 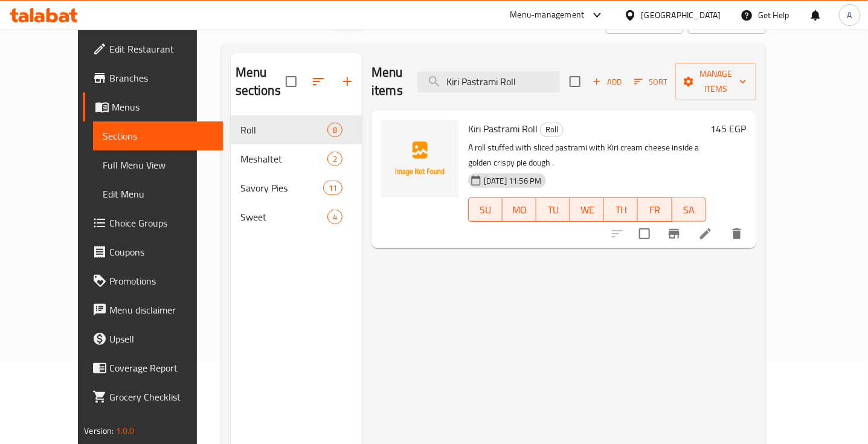 What do you see at coordinates (607, 82) in the screenshot?
I see `span: Add` at bounding box center [607, 82].